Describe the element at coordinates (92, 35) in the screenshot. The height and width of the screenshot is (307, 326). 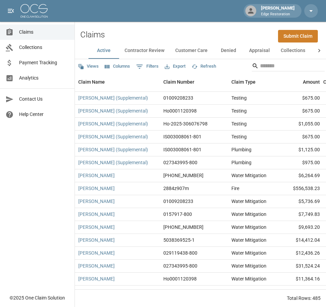
I see `h2: Claims` at that location.